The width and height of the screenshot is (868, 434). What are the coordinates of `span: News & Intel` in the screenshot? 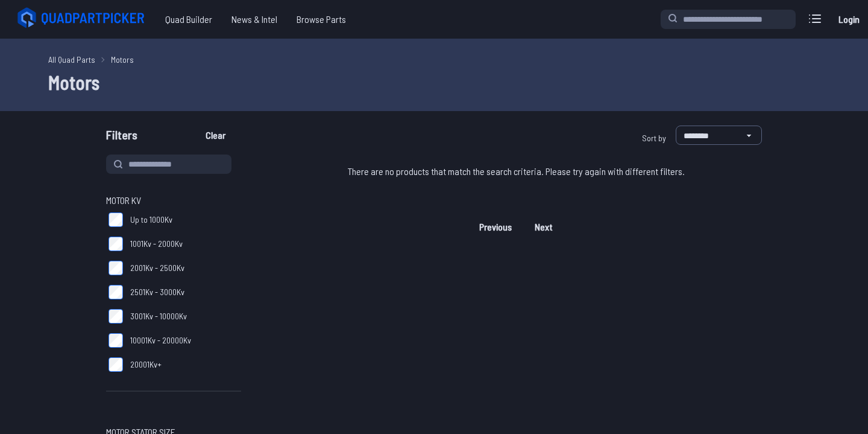 It's located at (254, 19).